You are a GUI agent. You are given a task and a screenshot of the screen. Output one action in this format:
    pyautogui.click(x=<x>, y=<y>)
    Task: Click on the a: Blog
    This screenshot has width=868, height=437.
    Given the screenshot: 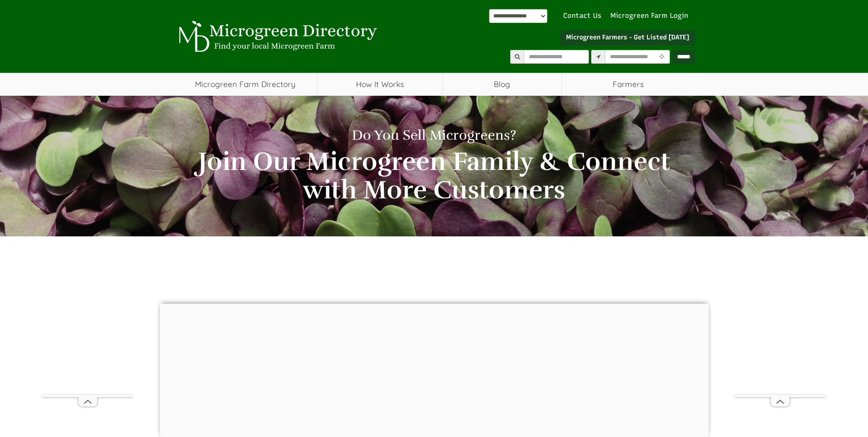 What is the action you would take?
    pyautogui.click(x=502, y=84)
    